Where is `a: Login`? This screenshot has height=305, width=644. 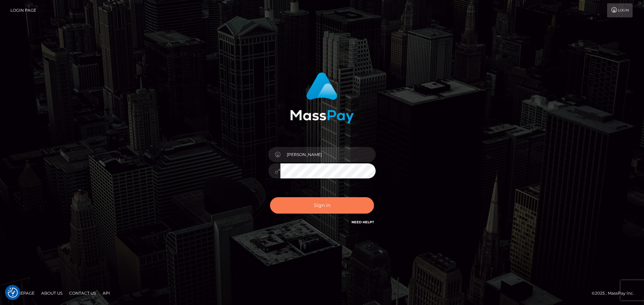 a: Login is located at coordinates (620, 10).